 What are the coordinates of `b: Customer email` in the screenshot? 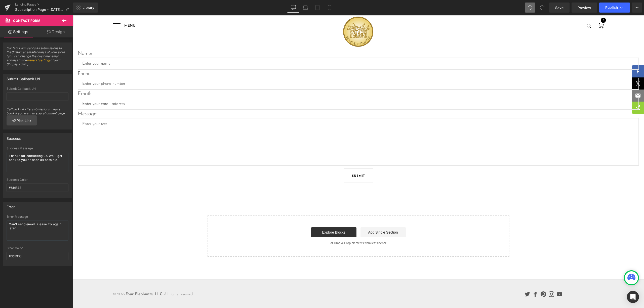 It's located at (23, 52).